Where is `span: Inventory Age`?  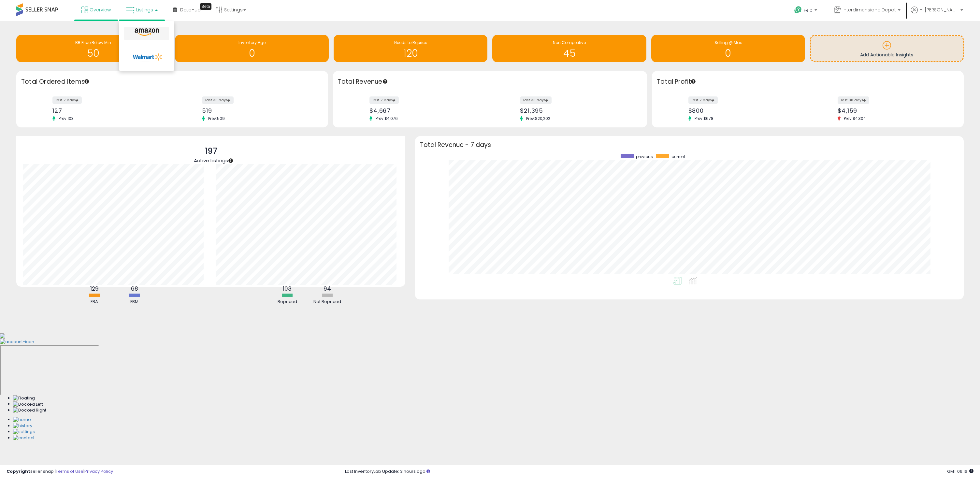
span: Inventory Age is located at coordinates (252, 42).